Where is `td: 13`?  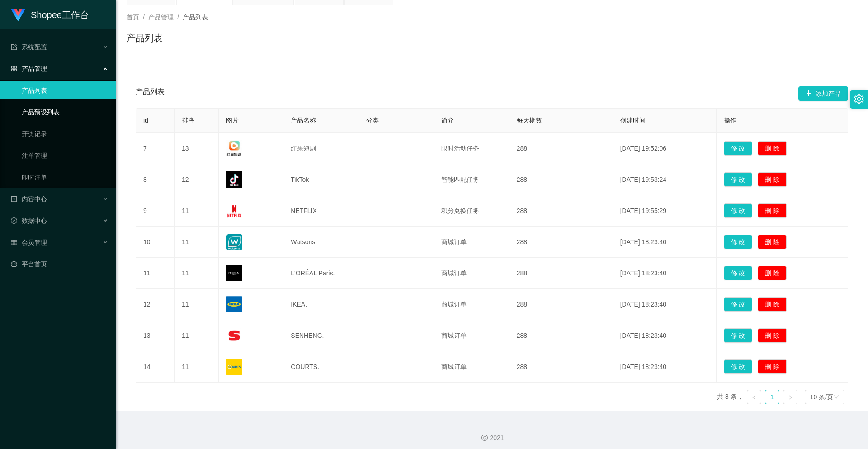
td: 13 is located at coordinates (155, 336).